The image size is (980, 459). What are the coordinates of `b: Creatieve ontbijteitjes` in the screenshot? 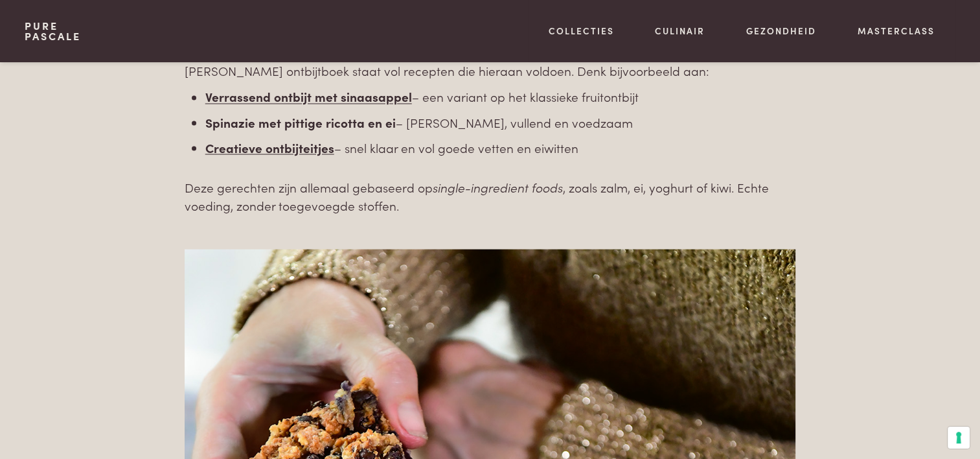 It's located at (269, 147).